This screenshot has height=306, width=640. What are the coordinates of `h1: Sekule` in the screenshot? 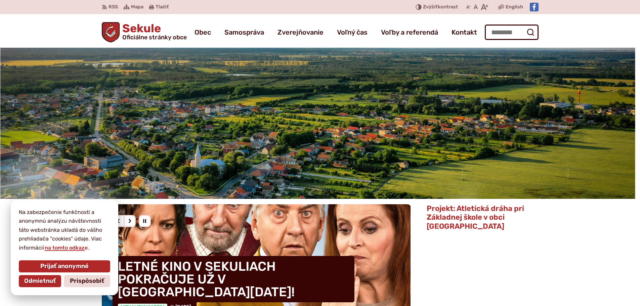 It's located at (153, 32).